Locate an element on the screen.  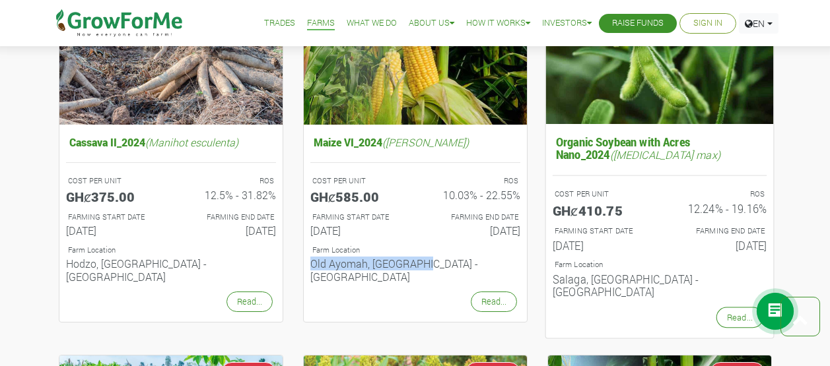
h6: 12.24% - 19.16% is located at coordinates (717, 209).